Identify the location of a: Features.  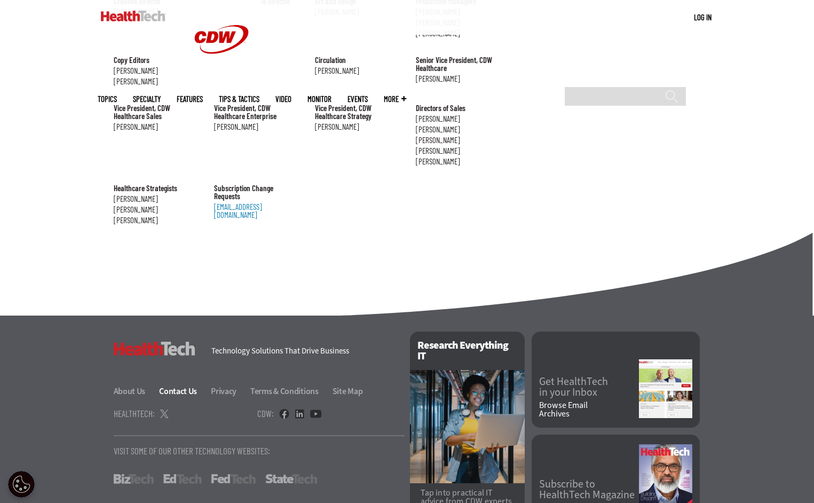
(189, 99).